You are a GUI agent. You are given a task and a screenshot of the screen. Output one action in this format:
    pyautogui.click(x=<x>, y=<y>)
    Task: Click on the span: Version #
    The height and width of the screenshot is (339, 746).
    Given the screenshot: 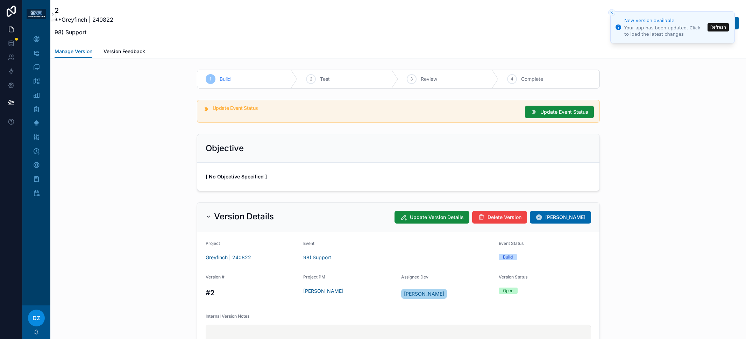 What is the action you would take?
    pyautogui.click(x=215, y=277)
    